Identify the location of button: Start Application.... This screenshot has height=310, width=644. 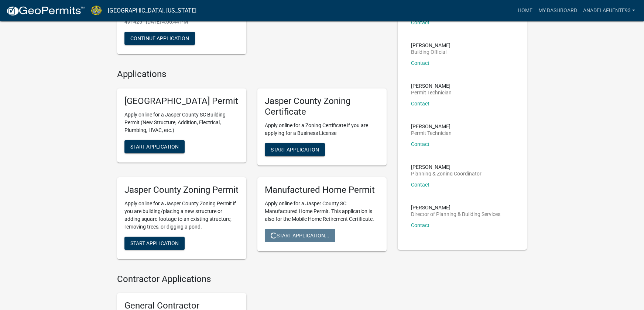
(300, 236).